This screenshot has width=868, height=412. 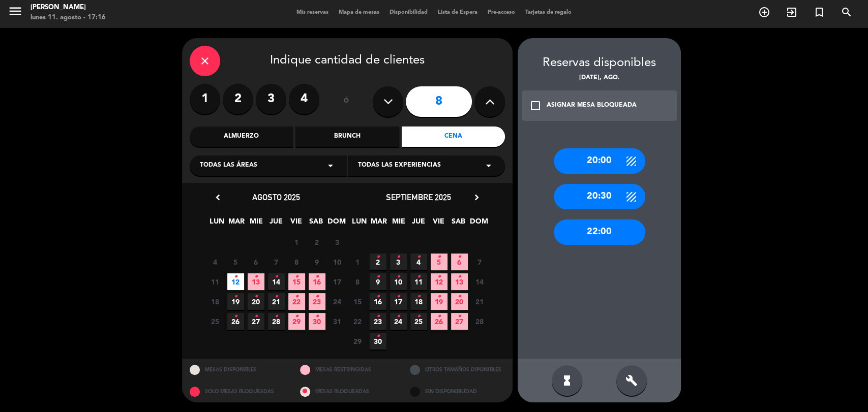 I want to click on span: 17, so click(x=337, y=281).